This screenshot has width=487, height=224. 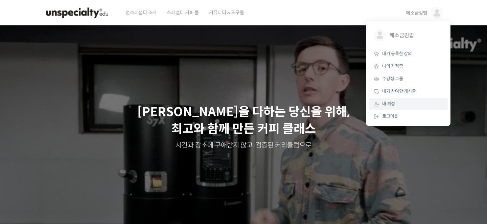 What do you see at coordinates (408, 91) in the screenshot?
I see `a: 내가 참여한 게시글` at bounding box center [408, 91].